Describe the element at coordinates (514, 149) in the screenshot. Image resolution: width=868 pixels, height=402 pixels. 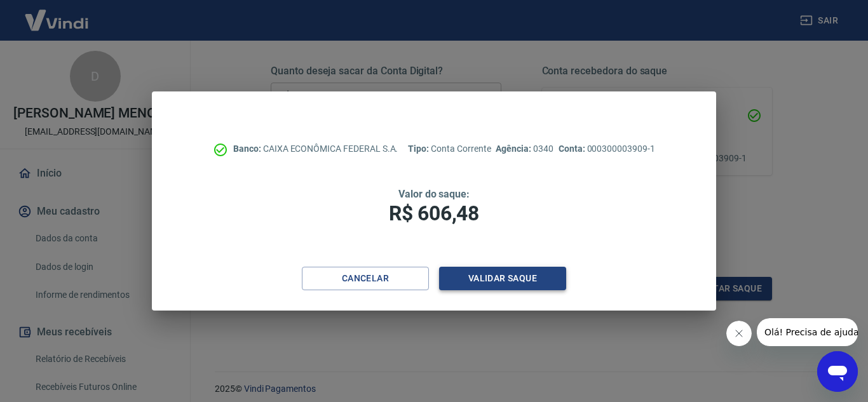
I see `span: Agência:` at that location.